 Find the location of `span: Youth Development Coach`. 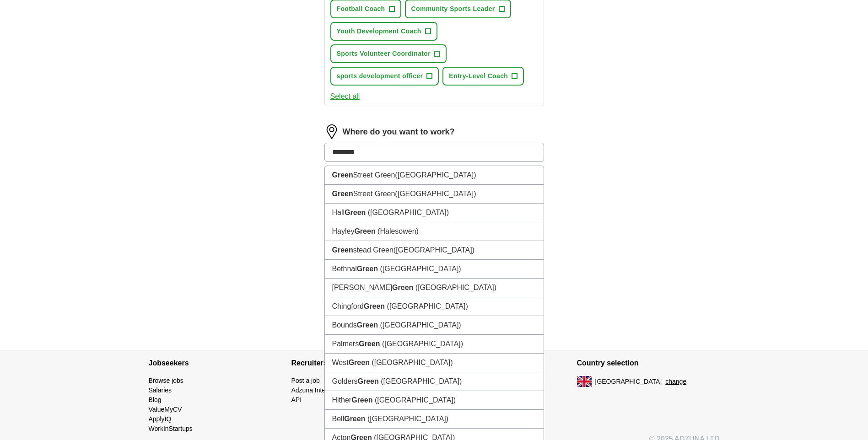

span: Youth Development Coach is located at coordinates (379, 31).